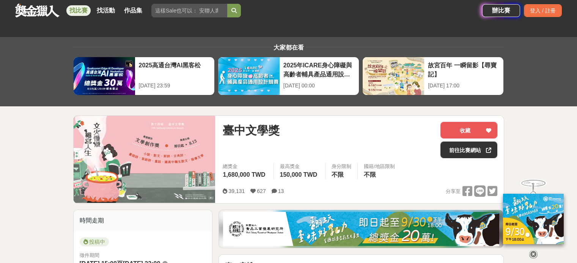 The width and height of the screenshot is (577, 263). Describe the element at coordinates (453, 192) in the screenshot. I see `span: 分享至` at that location.